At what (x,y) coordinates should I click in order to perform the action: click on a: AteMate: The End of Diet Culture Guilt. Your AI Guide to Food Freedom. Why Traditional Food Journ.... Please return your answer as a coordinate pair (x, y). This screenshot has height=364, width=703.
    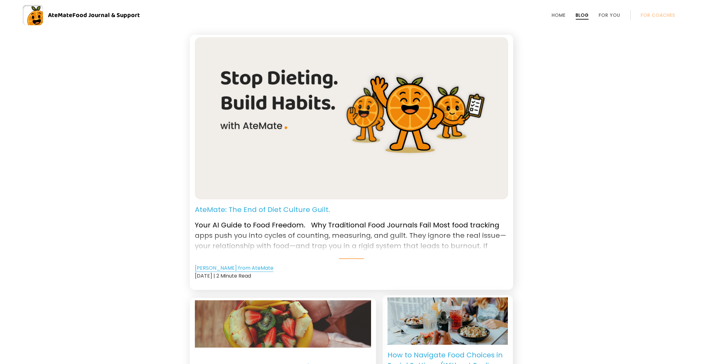
    Looking at the image, I should click on (351, 232).